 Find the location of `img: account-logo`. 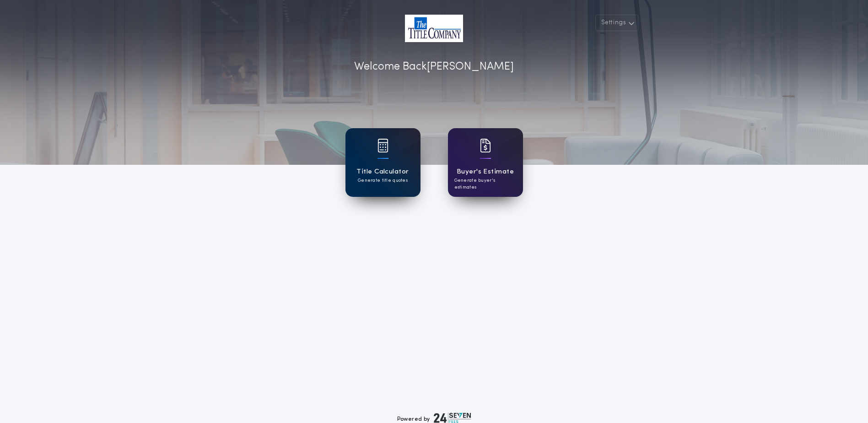

img: account-logo is located at coordinates (434, 28).